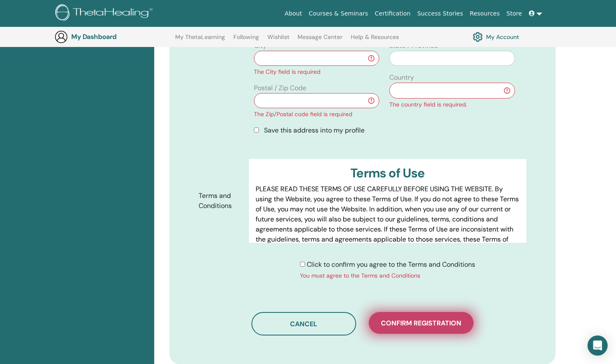 Image resolution: width=616 pixels, height=364 pixels. I want to click on label: Postal / Zip Code, so click(280, 88).